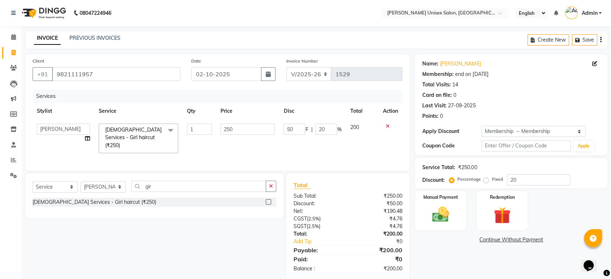  I want to click on img: _cash.svg, so click(440, 214).